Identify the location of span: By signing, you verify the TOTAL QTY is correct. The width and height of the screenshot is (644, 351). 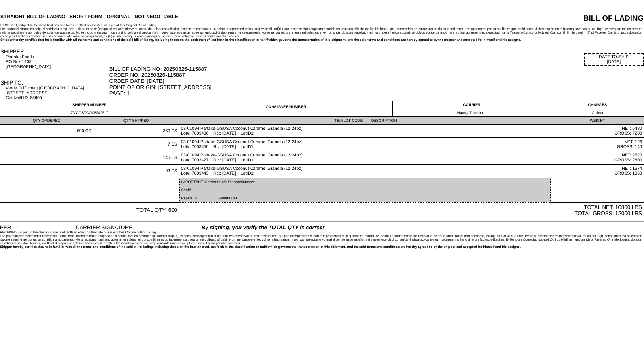
(263, 228).